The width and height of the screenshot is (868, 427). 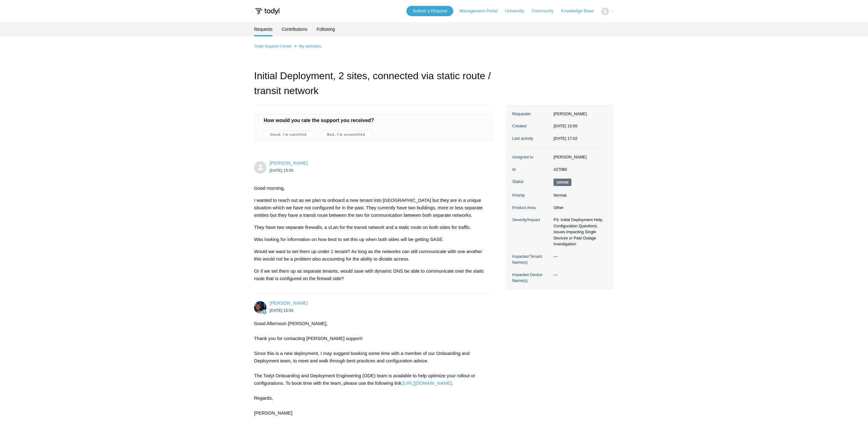 I want to click on time: 2025-08-06T15:54:40Z, so click(x=282, y=310).